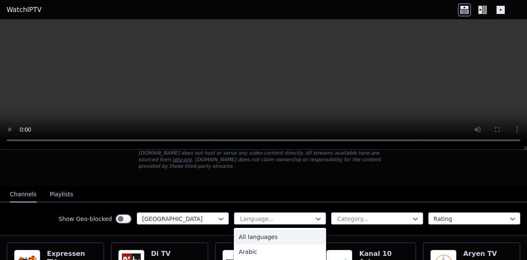 This screenshot has width=527, height=260. What do you see at coordinates (481, 254) in the screenshot?
I see `h6: Aryen TV` at bounding box center [481, 254].